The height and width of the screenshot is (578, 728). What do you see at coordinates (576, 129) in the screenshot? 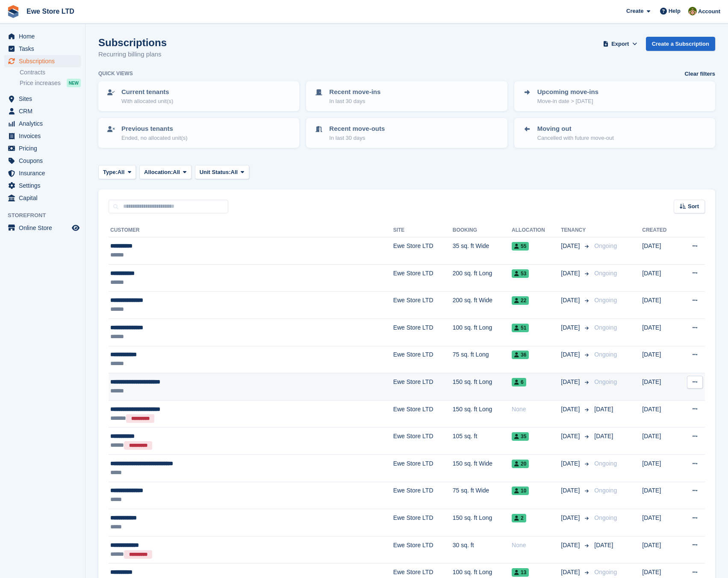
I see `p: Moving out` at bounding box center [576, 129].